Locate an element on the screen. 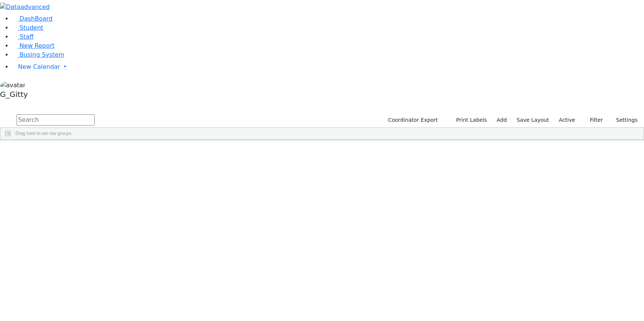  a: Staff is located at coordinates (22, 37).